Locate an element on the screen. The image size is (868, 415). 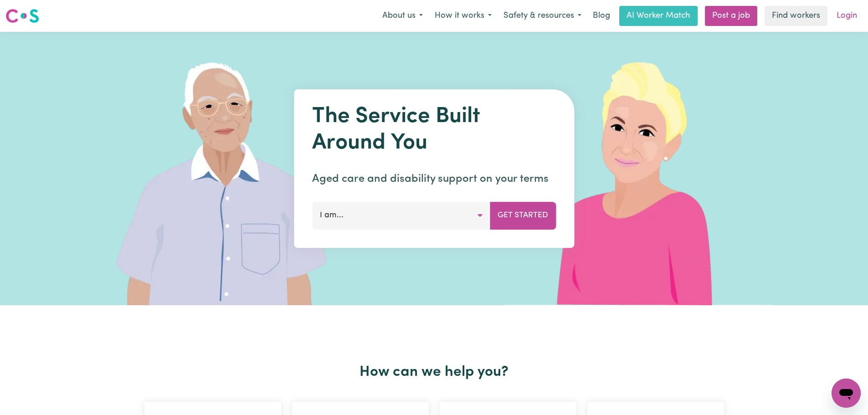
button: How it works is located at coordinates (463, 16).